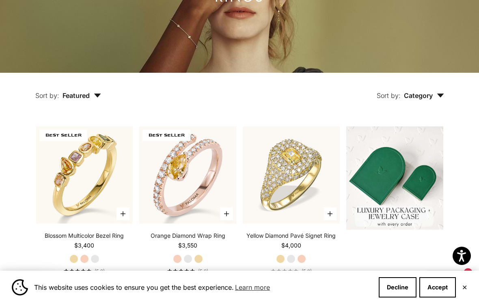 The image size is (479, 304). I want to click on sale-price: $4,000, so click(291, 245).